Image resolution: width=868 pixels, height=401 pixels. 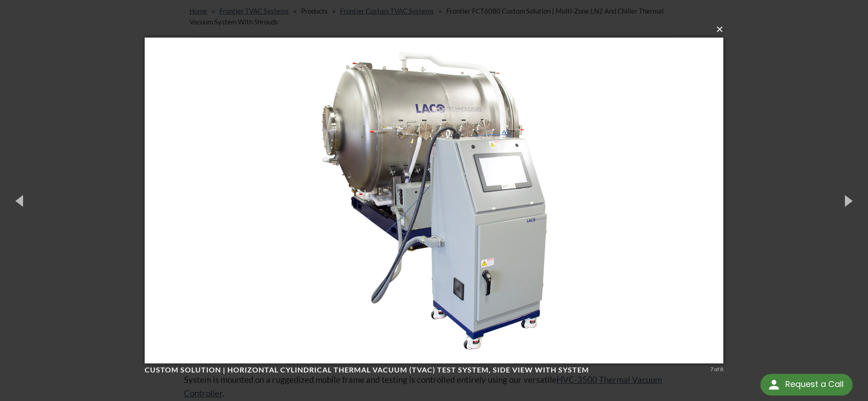 What do you see at coordinates (847, 200) in the screenshot?
I see `button: Next (Right arrow key)` at bounding box center [847, 200].